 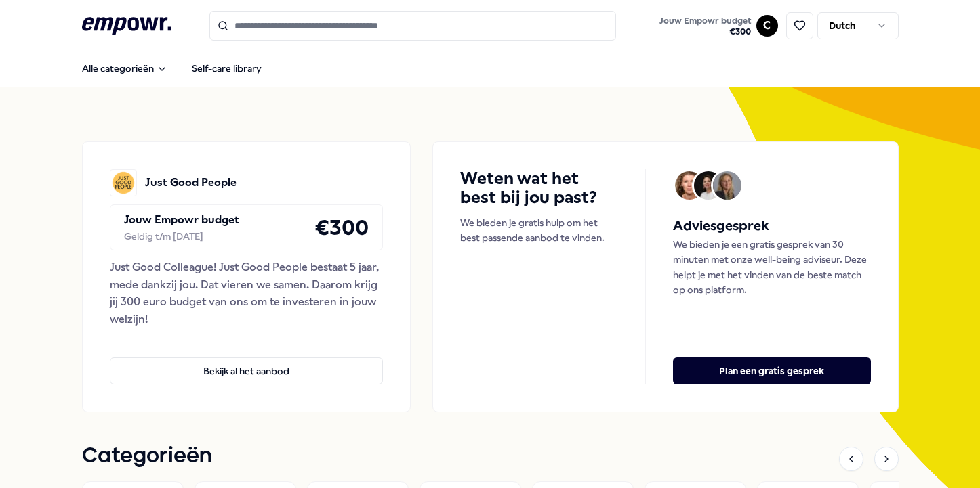 What do you see at coordinates (705, 32) in the screenshot?
I see `span: € 300` at bounding box center [705, 32].